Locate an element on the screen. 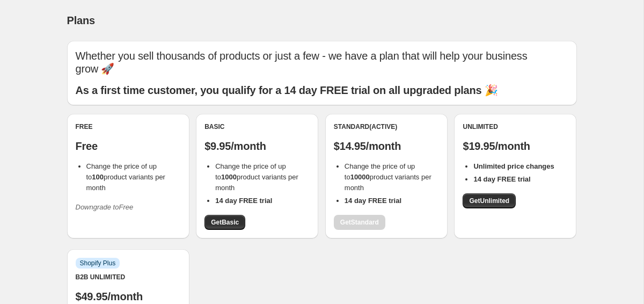  div: B2B Unlimited is located at coordinates (128, 278).